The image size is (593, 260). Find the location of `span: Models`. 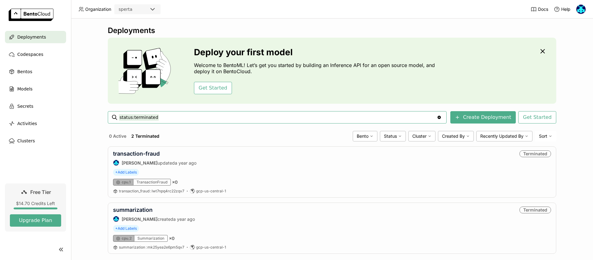

span: Models is located at coordinates (25, 89).